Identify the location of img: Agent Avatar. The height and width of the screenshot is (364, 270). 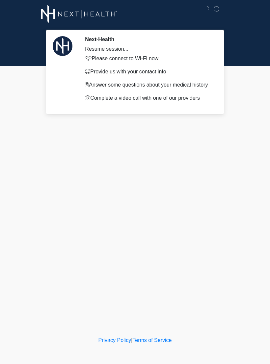
(63, 46).